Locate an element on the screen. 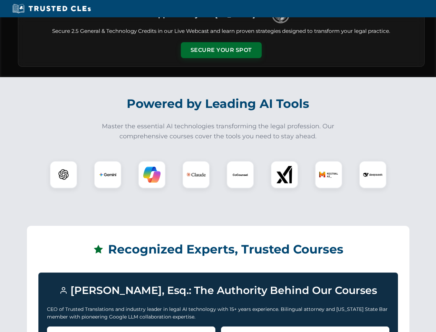  img: xAI Logo is located at coordinates (285, 174).